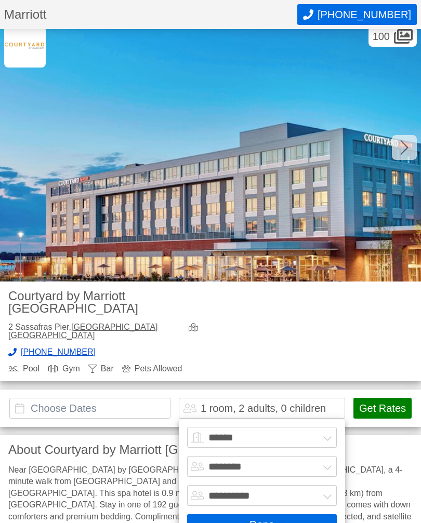 The height and width of the screenshot is (523, 421). I want to click on div: 100, so click(392, 37).